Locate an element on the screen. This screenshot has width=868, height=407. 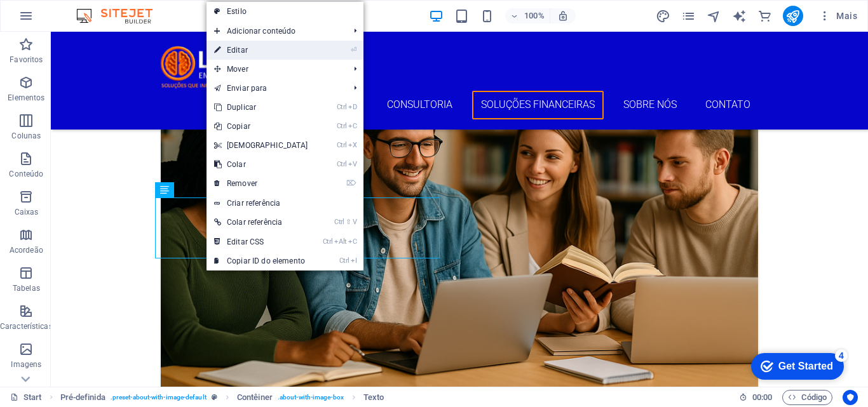
a: Ctrl⇧VColar referência is located at coordinates (261, 222).